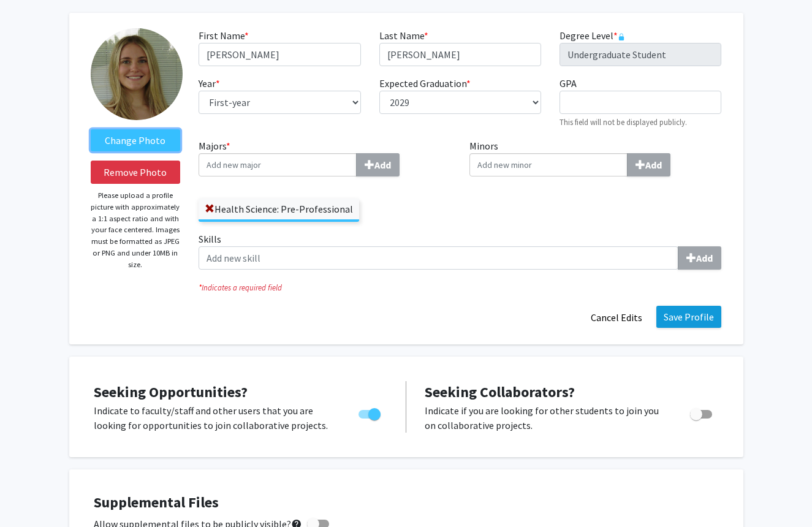 This screenshot has height=527, width=812. Describe the element at coordinates (170, 391) in the screenshot. I see `span: Seeking Opportunities?` at that location.